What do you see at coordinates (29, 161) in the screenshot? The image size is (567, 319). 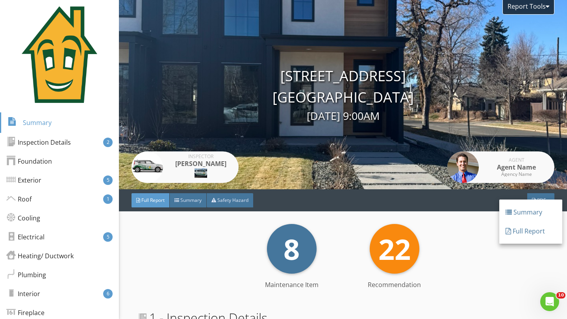 I see `div: Foundation` at bounding box center [29, 161].